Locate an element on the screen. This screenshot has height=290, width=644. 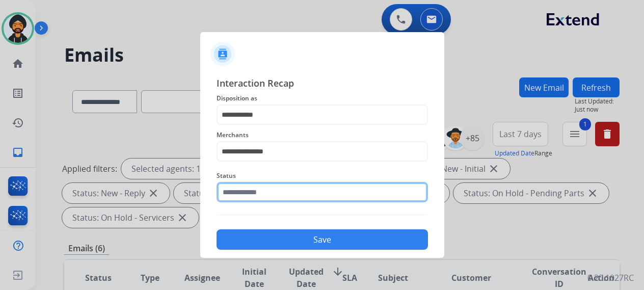
img: contactIcon is located at coordinates (222, 54).